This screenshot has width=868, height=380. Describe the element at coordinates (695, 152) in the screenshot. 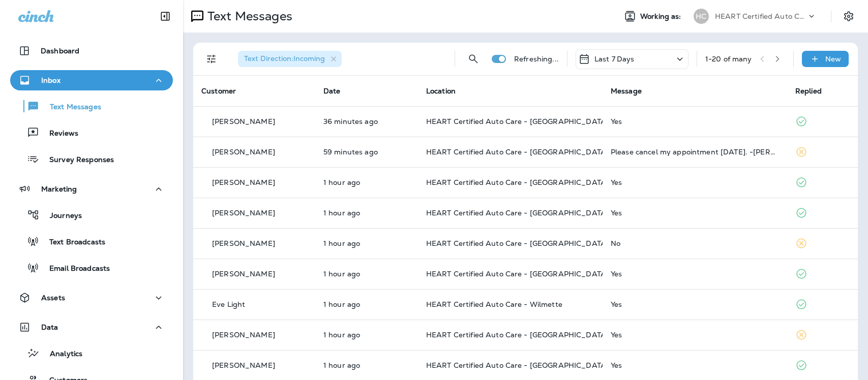

I see `div: Please cancel my appointment tomorrow. -Heather Butz` at that location.